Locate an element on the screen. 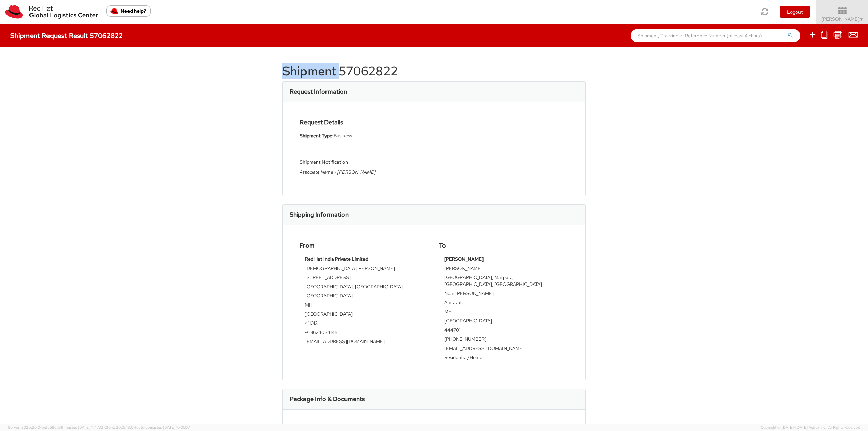  h4: From is located at coordinates (364, 246).